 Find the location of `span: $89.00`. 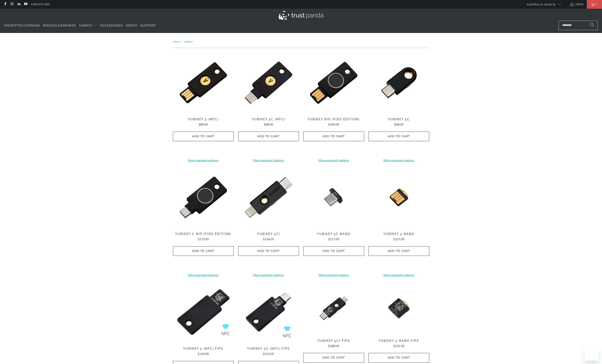

span: $89.00 is located at coordinates (203, 125).